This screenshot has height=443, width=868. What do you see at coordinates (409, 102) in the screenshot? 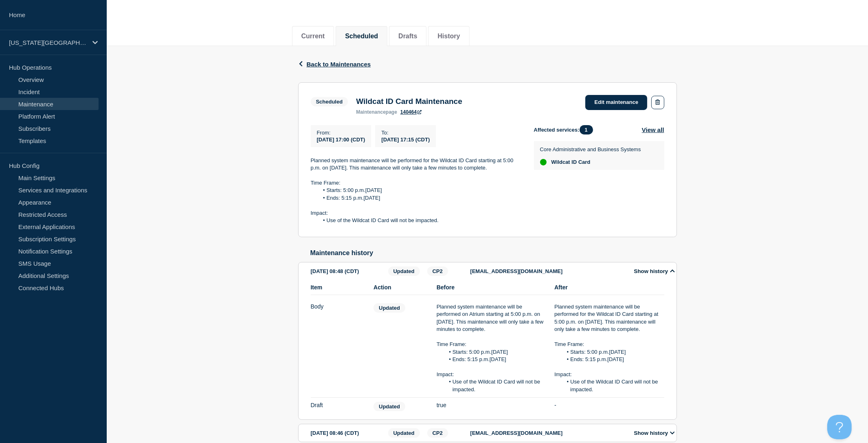
I see `h3: Wildcat ID Card Maintenance` at bounding box center [409, 102].